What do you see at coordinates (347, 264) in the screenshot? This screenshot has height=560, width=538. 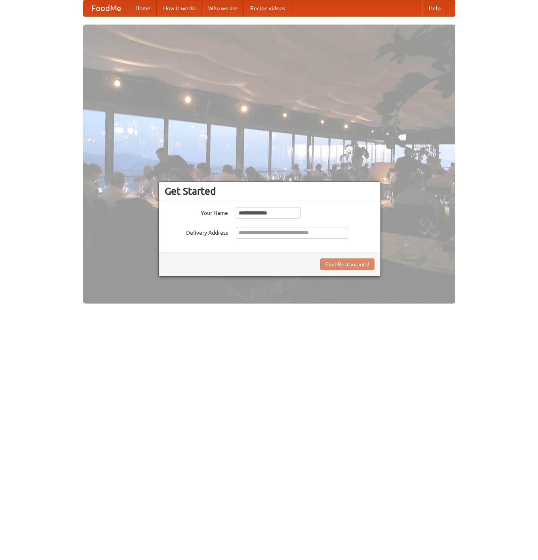 I see `button: Find Restaurants!` at bounding box center [347, 264].